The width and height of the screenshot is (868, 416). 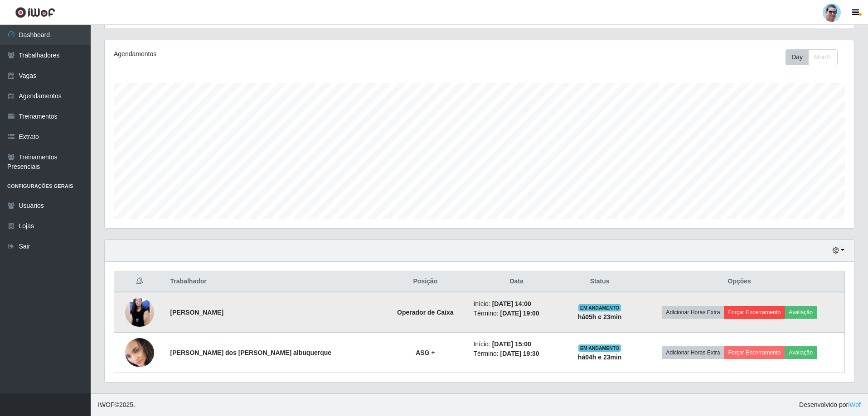 What do you see at coordinates (829, 405) in the screenshot?
I see `span: Desenvolvido por` at bounding box center [829, 405].